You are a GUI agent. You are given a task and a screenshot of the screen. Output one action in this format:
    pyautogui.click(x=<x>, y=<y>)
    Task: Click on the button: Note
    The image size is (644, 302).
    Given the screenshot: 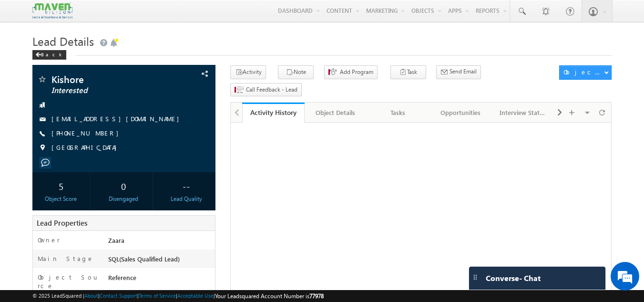 What is the action you would take?
    pyautogui.click(x=296, y=72)
    